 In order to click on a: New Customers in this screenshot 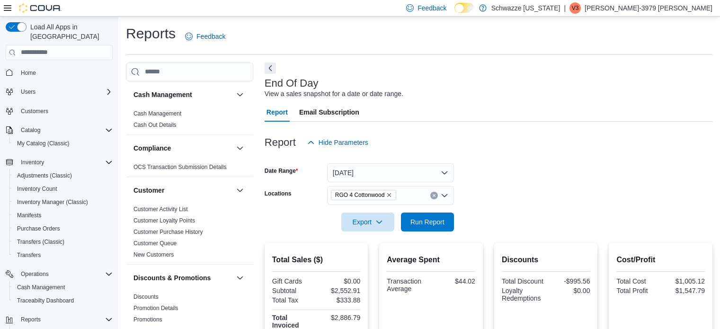, I will do `click(153, 255)`.